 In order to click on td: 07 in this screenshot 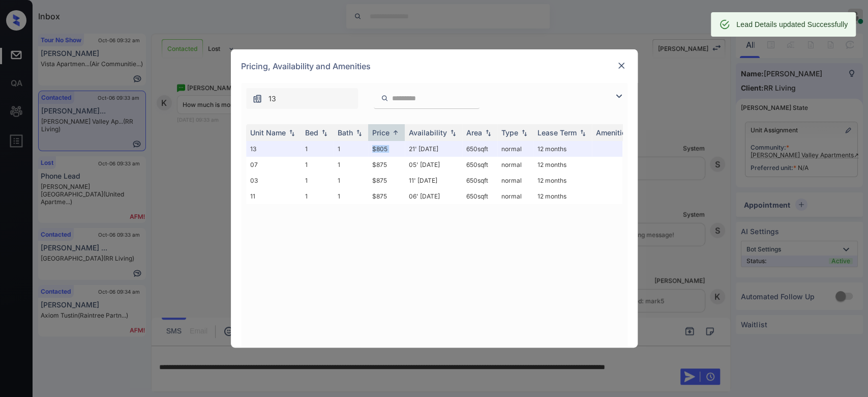, I will do `click(273, 165)`.